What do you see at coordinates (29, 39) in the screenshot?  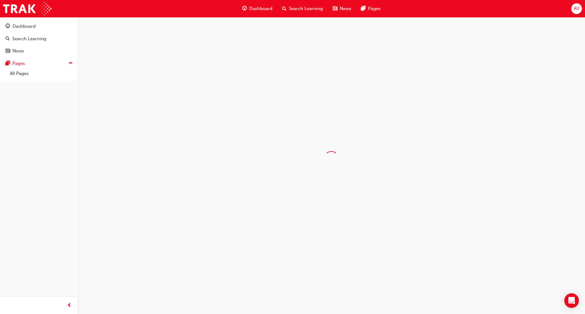 I see `div: Search Learning` at bounding box center [29, 39].